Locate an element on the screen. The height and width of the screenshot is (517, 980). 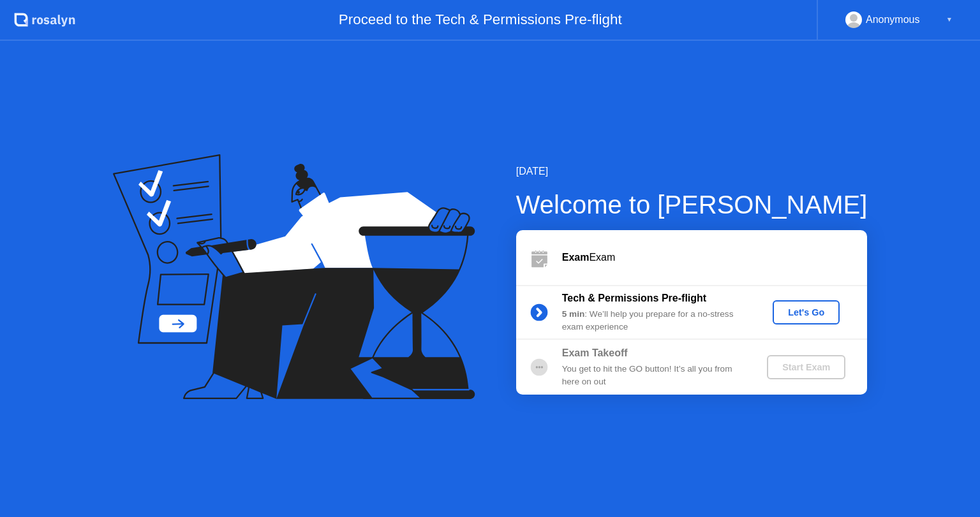
div: : We’ll help you prepare for a no-stress exam experience is located at coordinates (654, 321).